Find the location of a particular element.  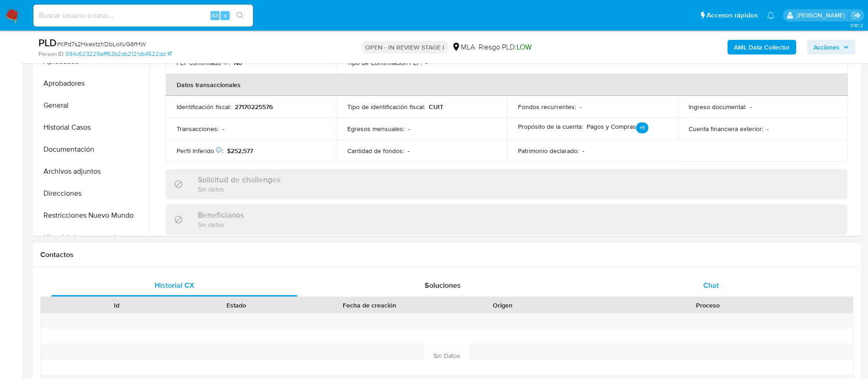

a: Notificaciones is located at coordinates (771, 15).